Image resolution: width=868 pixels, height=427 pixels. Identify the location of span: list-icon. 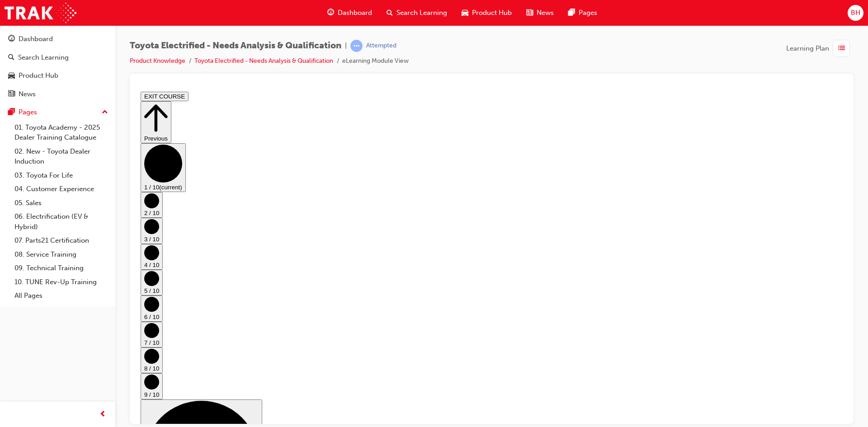
(842, 48).